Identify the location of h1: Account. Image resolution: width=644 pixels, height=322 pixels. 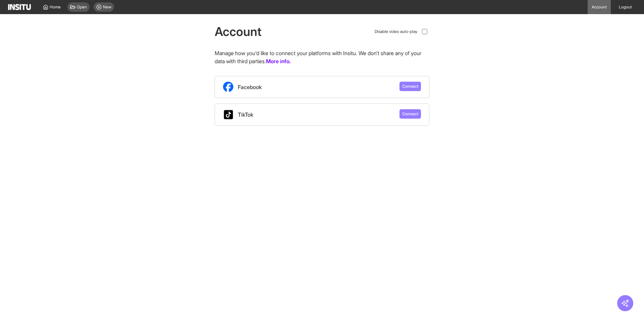
(238, 31).